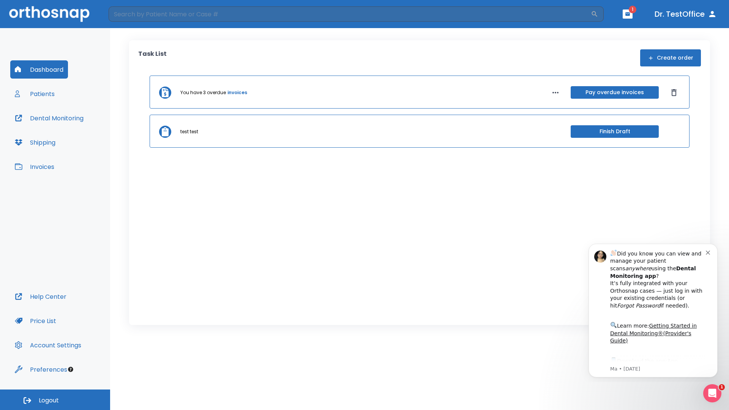 This screenshot has width=729, height=410. What do you see at coordinates (71, 370) in the screenshot?
I see `div: Tooltip anchor` at bounding box center [71, 370].